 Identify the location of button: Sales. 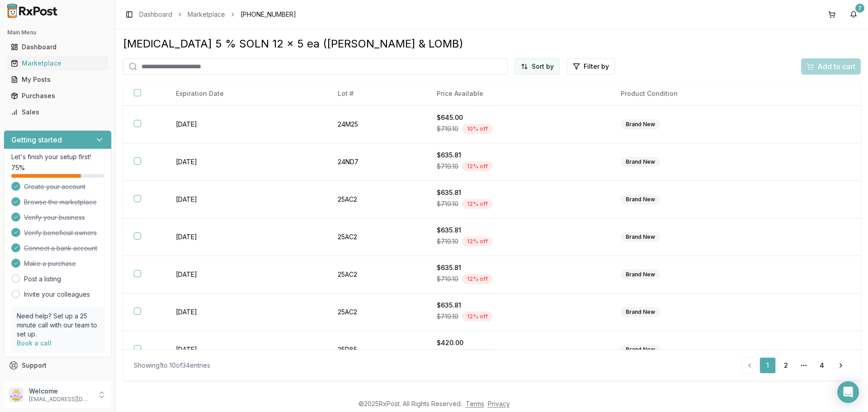
(57, 112).